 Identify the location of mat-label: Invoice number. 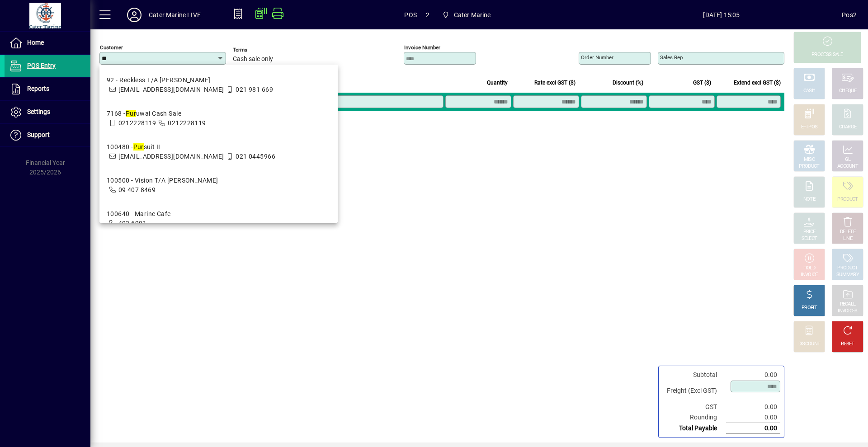
(422, 47).